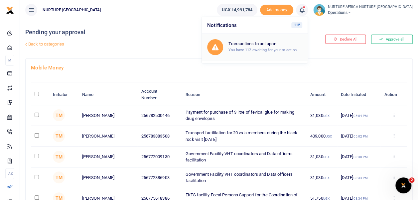 The width and height of the screenshot is (418, 200). I want to click on h6: Transactions to act upon, so click(265, 44).